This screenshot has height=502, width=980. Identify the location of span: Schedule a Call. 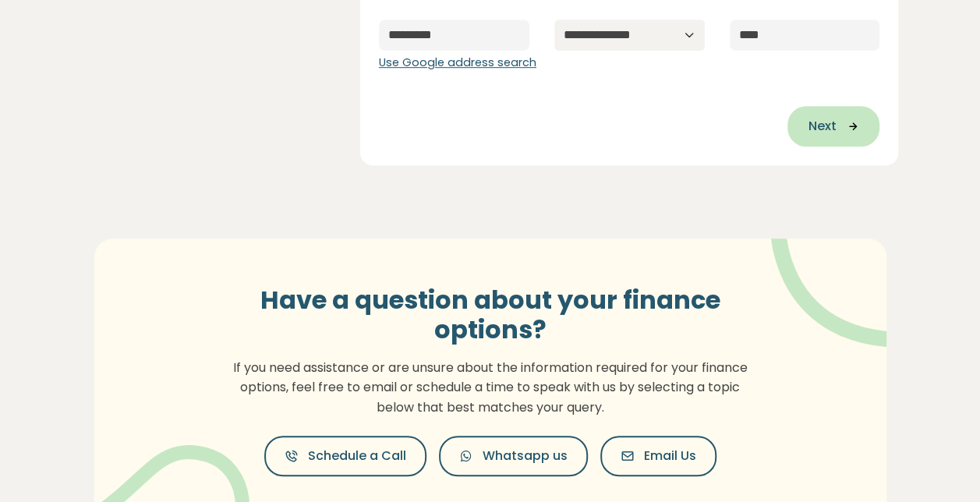
(357, 456).